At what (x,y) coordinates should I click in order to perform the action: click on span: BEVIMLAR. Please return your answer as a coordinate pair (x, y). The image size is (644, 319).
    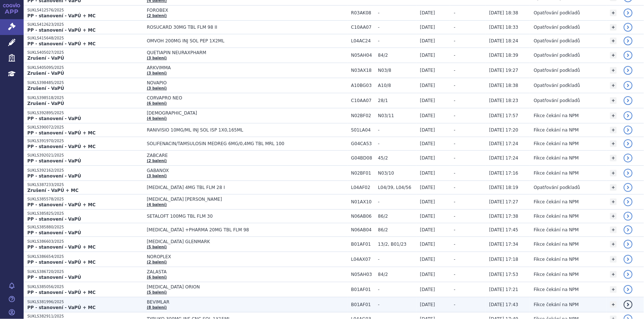
    Looking at the image, I should click on (239, 302).